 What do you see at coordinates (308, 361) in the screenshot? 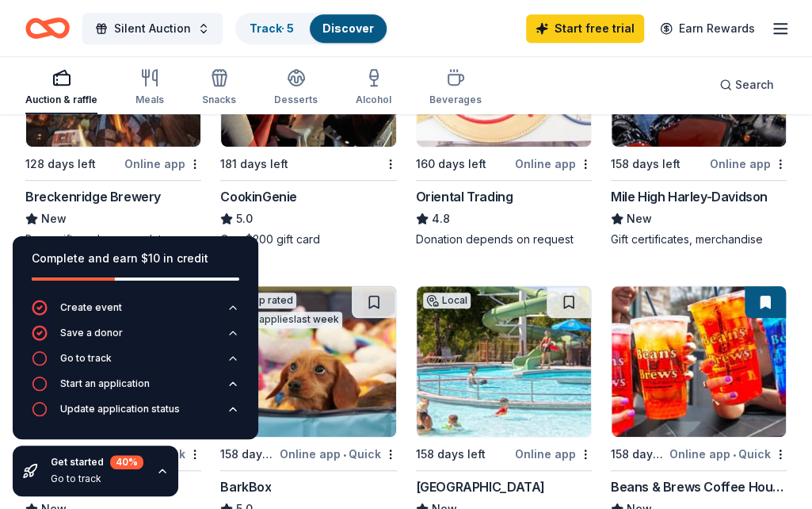
I see `img: Image for BarkBox` at bounding box center [308, 361].